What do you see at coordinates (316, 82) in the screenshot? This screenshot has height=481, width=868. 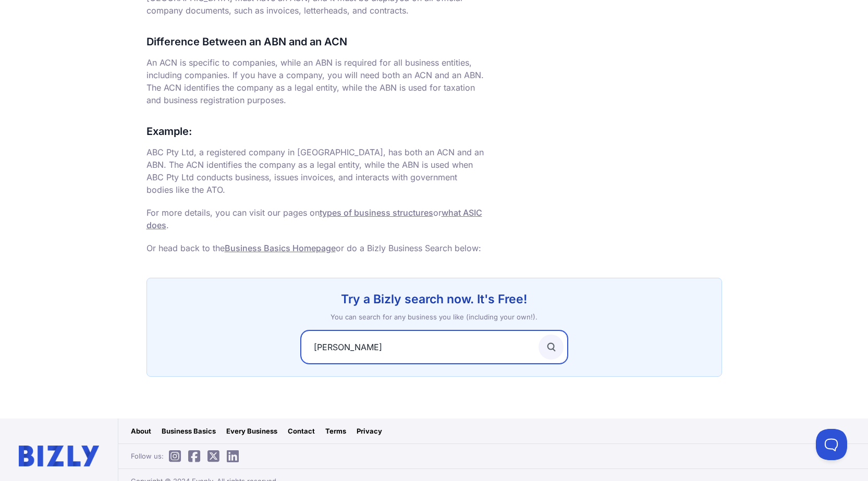 I see `p: An ACN is specific to companies, while an ABN is required for all business entities, including co...` at bounding box center [316, 82].